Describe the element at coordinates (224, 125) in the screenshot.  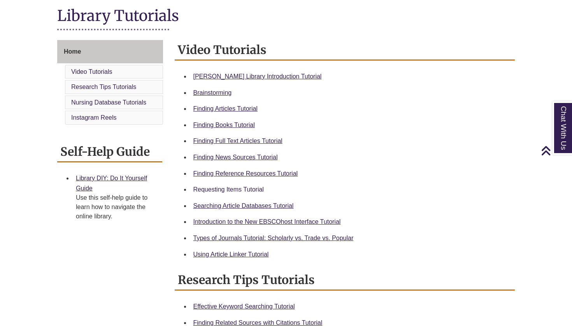
I see `a: Finding Books Tutorial` at that location.